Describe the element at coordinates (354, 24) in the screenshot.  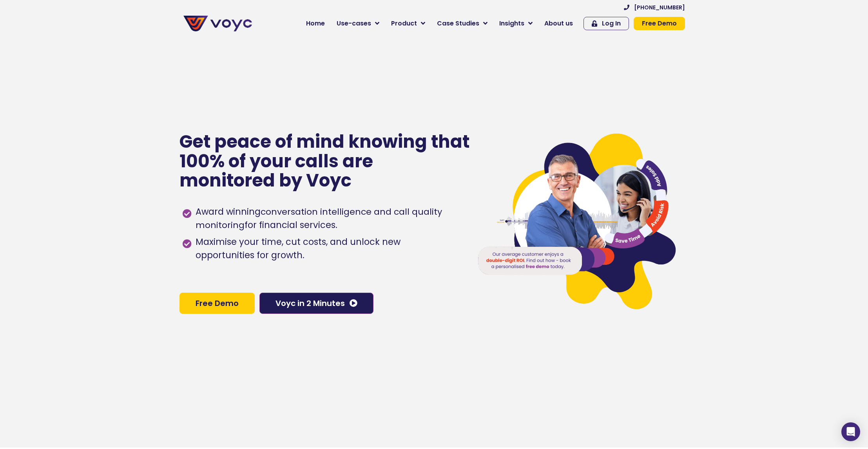
I see `span: Use-cases` at that location.